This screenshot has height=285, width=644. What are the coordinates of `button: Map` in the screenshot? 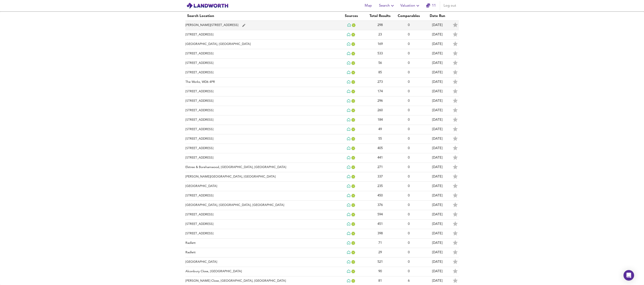 It's located at (368, 6).